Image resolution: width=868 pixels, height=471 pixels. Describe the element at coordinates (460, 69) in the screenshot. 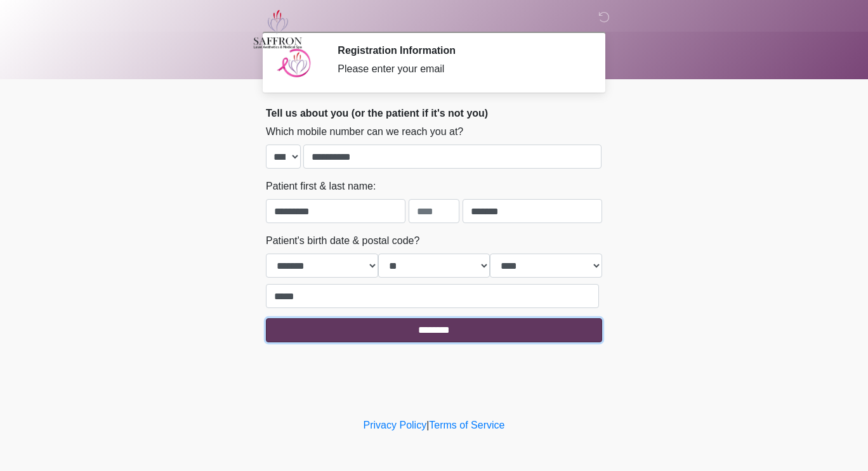

I see `div: Please enter your email` at that location.